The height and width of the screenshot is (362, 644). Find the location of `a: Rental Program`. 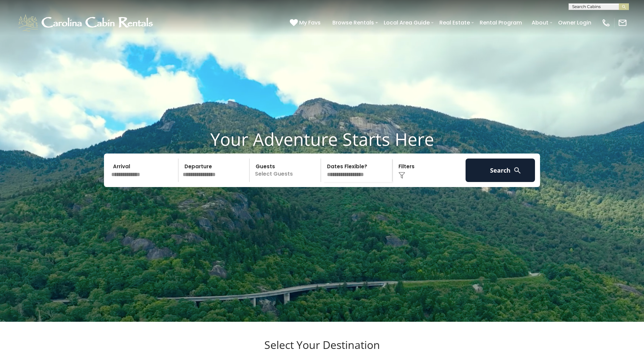

a: Rental Program is located at coordinates (501, 22).